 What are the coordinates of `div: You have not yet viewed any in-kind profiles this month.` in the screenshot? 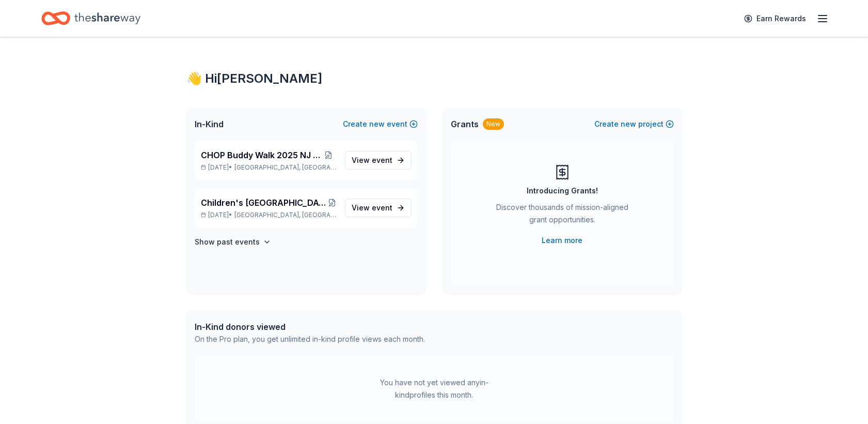 It's located at (434, 388).